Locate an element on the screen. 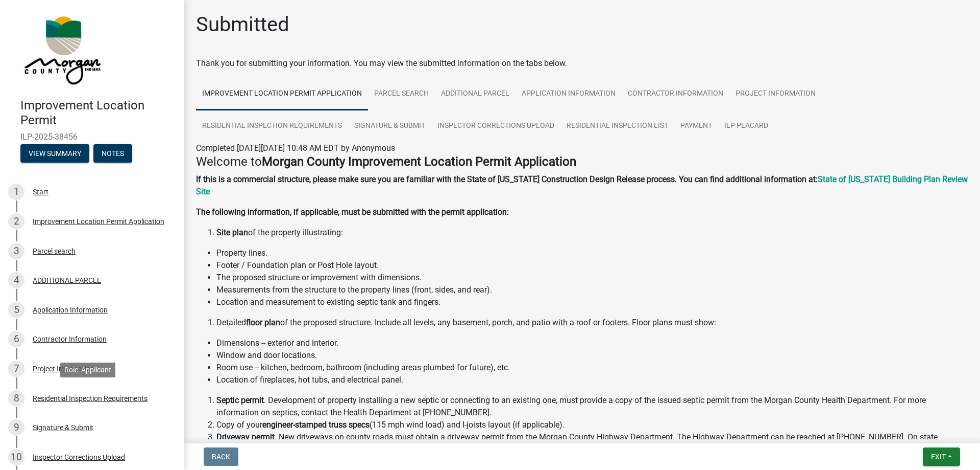  div: Application Information is located at coordinates (70, 310).